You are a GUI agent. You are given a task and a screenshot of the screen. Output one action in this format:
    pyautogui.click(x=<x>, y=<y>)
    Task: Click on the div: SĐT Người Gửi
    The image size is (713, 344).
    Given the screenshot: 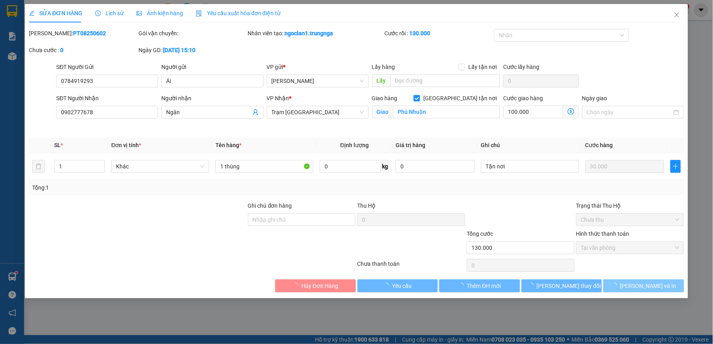 What is the action you would take?
    pyautogui.click(x=107, y=67)
    